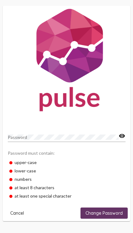 The height and width of the screenshot is (233, 133). I want to click on span: Change Password, so click(104, 213).